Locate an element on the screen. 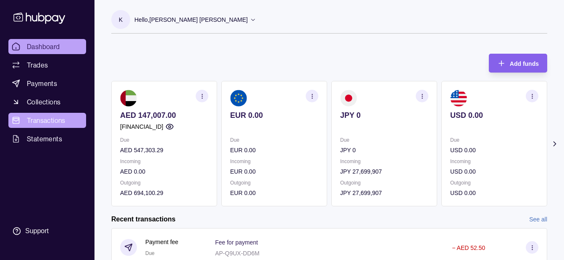 This screenshot has width=564, height=260. span: Dashboard is located at coordinates (43, 47).